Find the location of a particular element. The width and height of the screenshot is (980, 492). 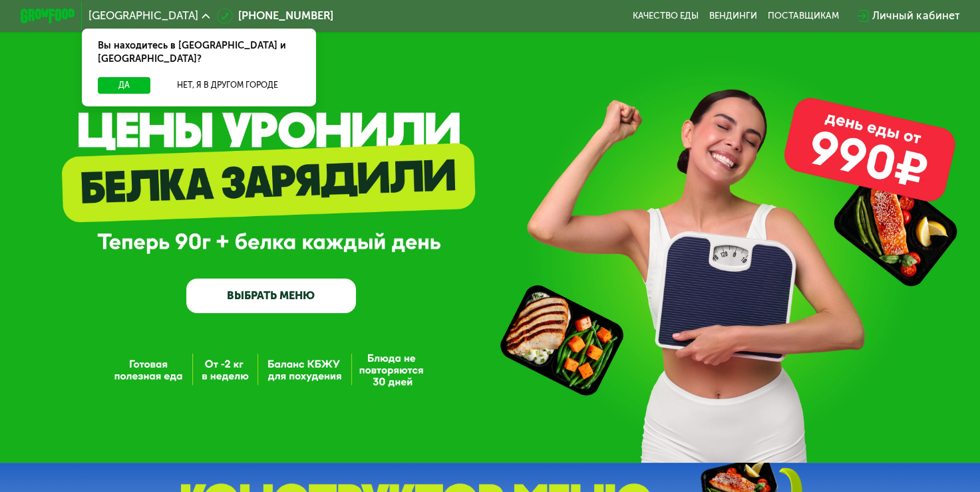

a: Вендинги is located at coordinates (733, 16).